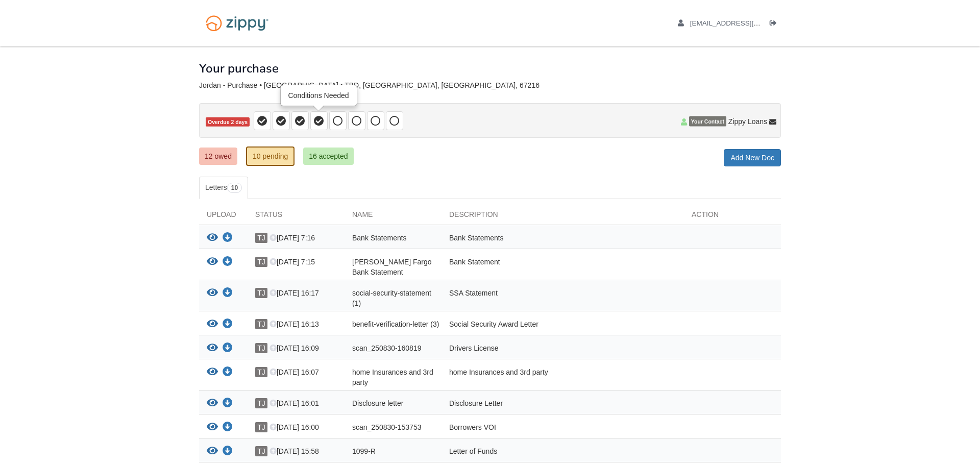  What do you see at coordinates (270, 156) in the screenshot?
I see `a: 10 pending` at bounding box center [270, 156].